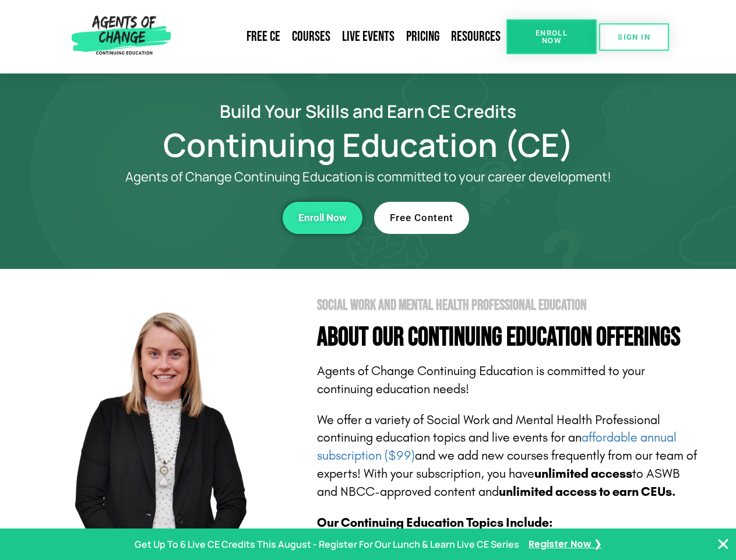 This screenshot has height=560, width=736. Describe the element at coordinates (588, 492) in the screenshot. I see `b: unlimited access to earn CEUs.` at that location.